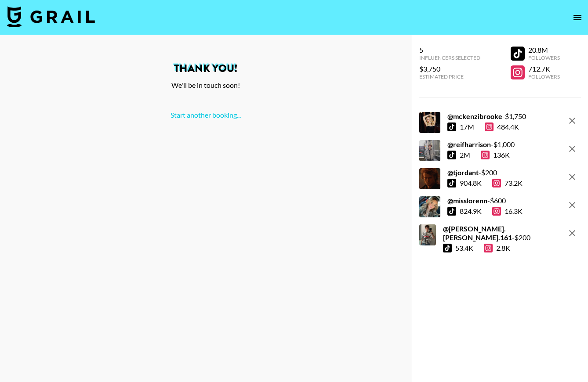  What do you see at coordinates (481, 144) in the screenshot?
I see `div: - $ 1,000` at bounding box center [481, 144].